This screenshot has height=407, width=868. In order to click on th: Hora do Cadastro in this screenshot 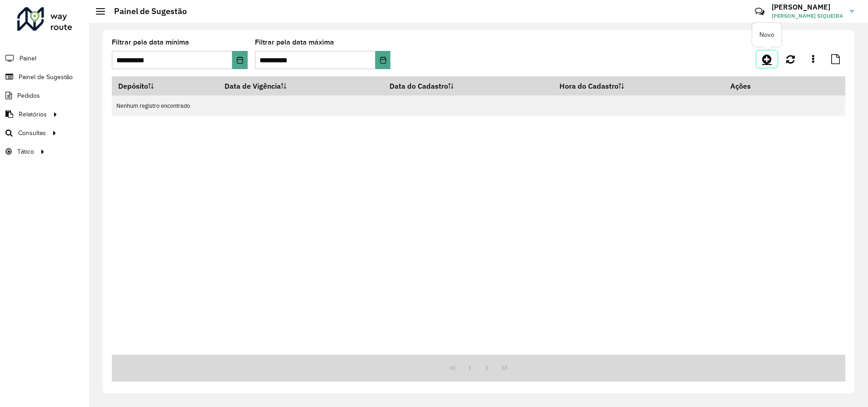, I will do `click(639, 86)`.